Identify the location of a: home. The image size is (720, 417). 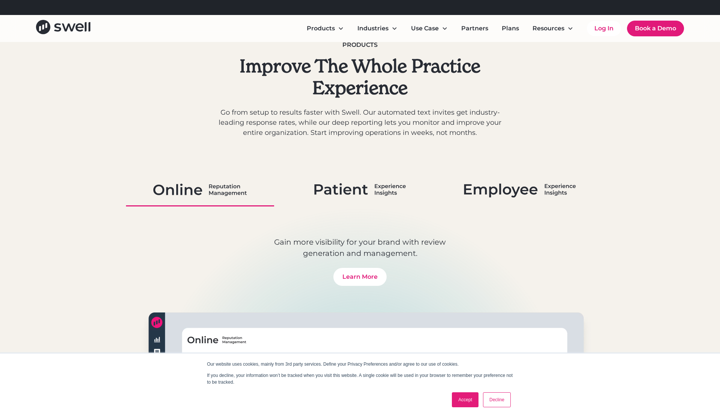
(63, 28).